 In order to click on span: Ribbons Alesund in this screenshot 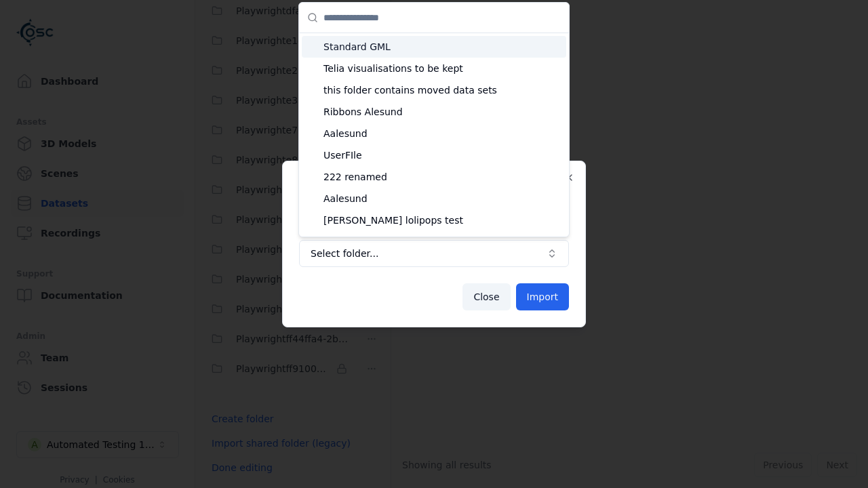, I will do `click(442, 112)`.